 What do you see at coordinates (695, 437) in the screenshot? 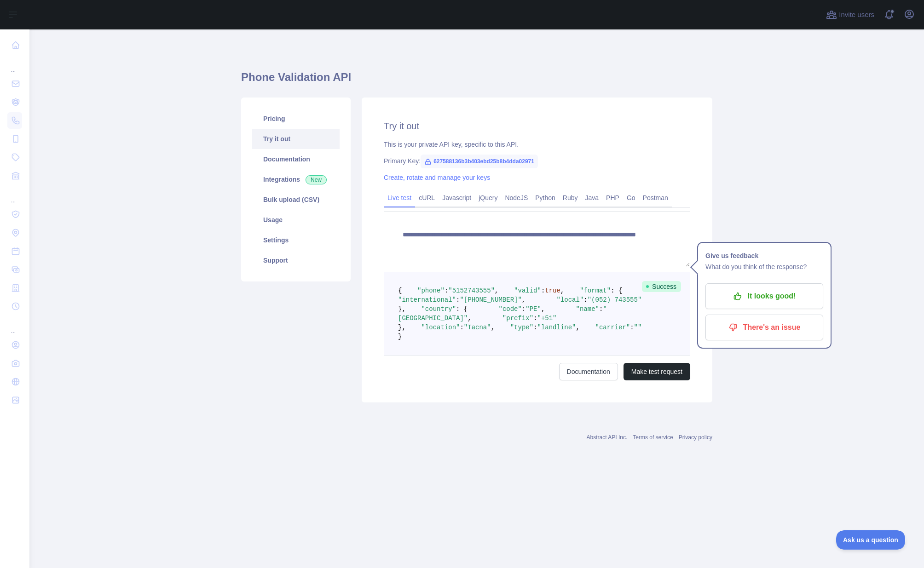
I see `a: Privacy policy` at bounding box center [695, 437].